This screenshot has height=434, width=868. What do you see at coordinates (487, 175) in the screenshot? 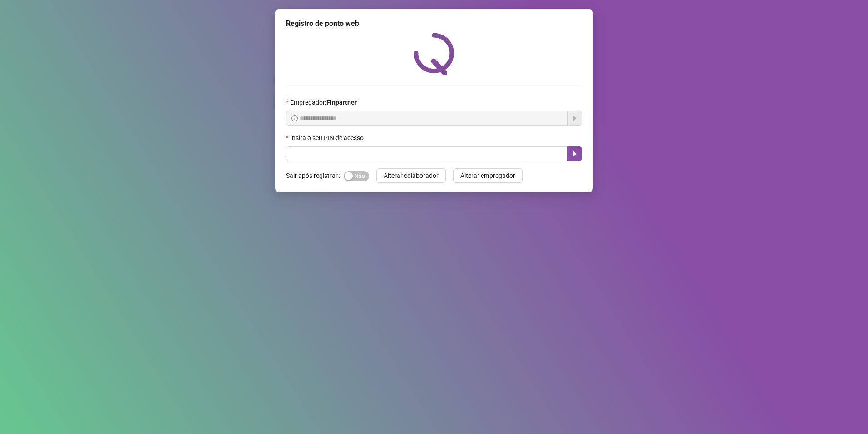
I see `button: Alterar empregador` at bounding box center [487, 175].